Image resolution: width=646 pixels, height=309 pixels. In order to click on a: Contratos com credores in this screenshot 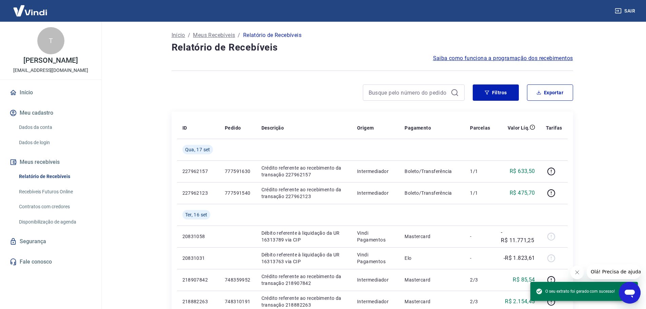, I will do `click(55, 207)`.